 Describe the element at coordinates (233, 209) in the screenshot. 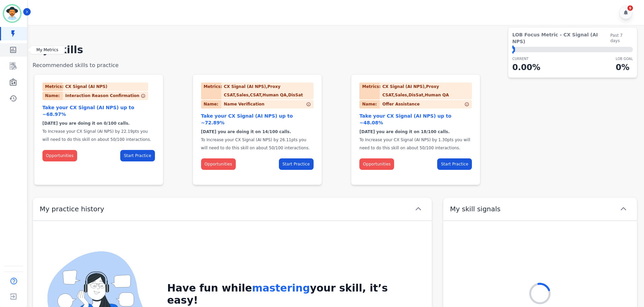

I see `button: My practice history chevron up` at that location.